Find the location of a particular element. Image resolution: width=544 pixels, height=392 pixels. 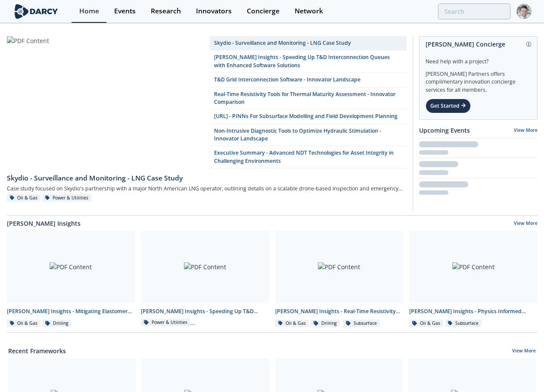

div: Events is located at coordinates (125, 11).